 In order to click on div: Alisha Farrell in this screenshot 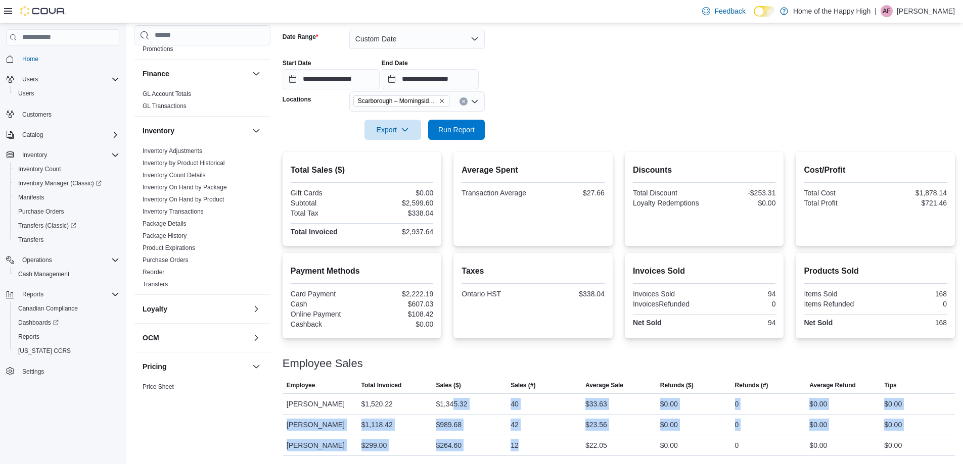, I will do `click(886, 11)`.